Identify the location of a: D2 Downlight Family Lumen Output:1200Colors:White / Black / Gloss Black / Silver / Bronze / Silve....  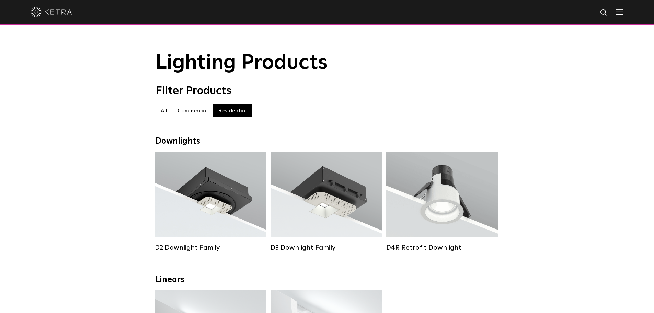
(210, 202).